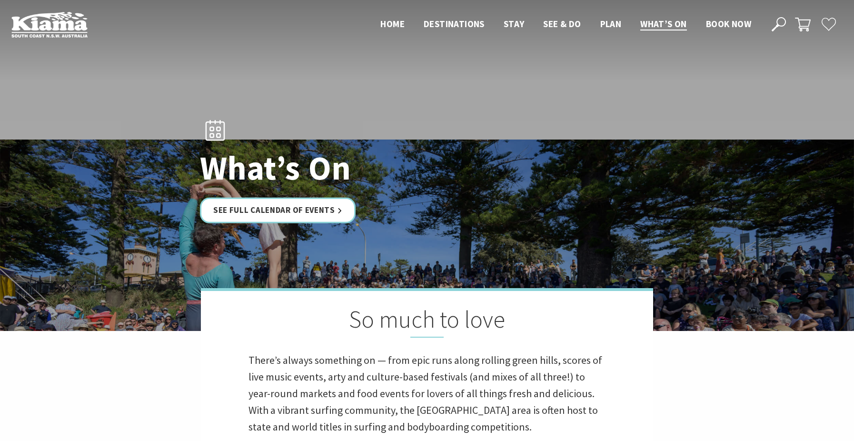  What do you see at coordinates (514, 24) in the screenshot?
I see `span: Stay` at bounding box center [514, 24].